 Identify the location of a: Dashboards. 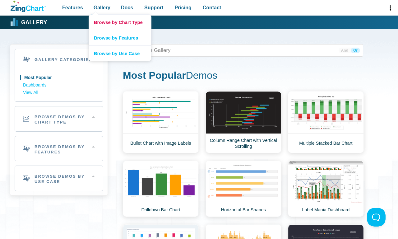
(59, 85).